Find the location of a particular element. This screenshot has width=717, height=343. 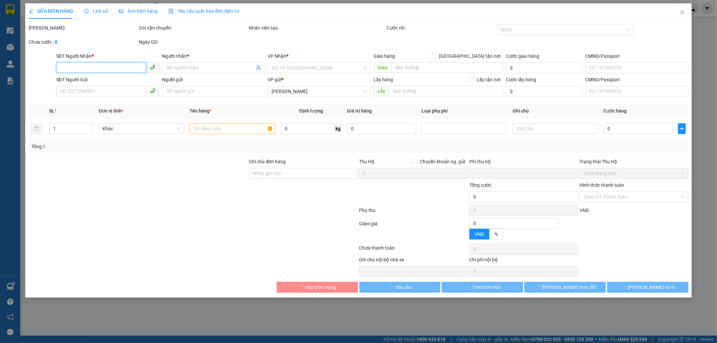

span: plus is located at coordinates (682, 129).